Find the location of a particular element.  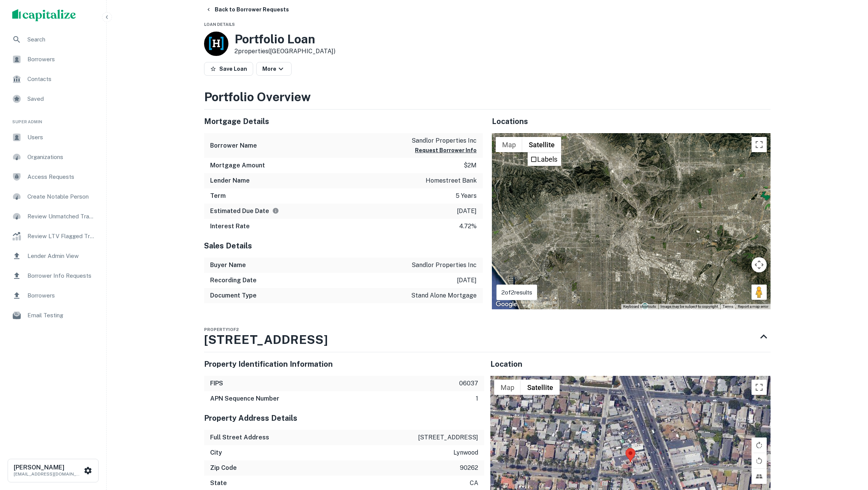

h5: Property Identification Information is located at coordinates (345, 364).